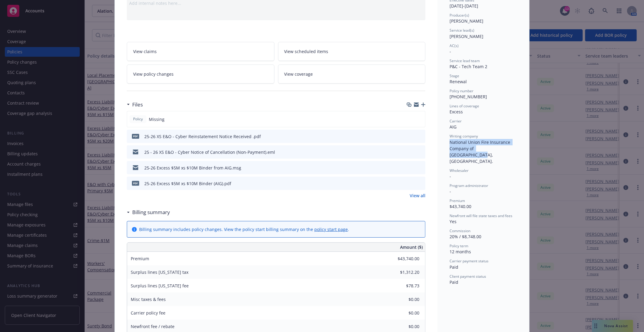  What do you see at coordinates (200, 74) in the screenshot?
I see `a: View policy changes` at bounding box center [200, 74].